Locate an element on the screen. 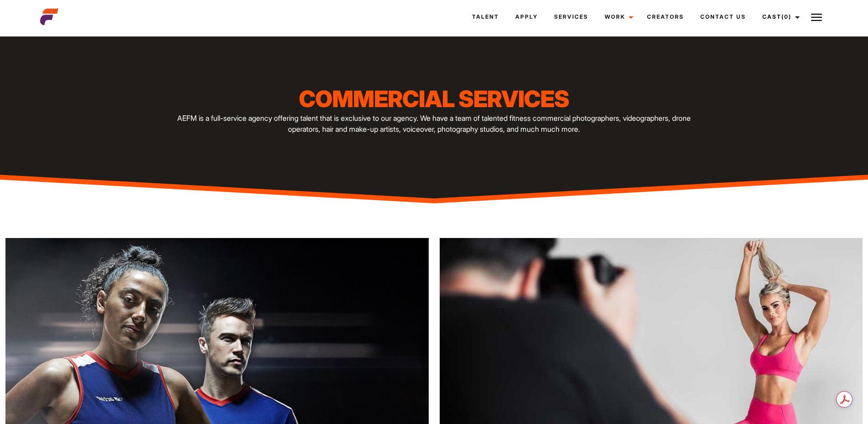  span: (0) is located at coordinates (787, 16).